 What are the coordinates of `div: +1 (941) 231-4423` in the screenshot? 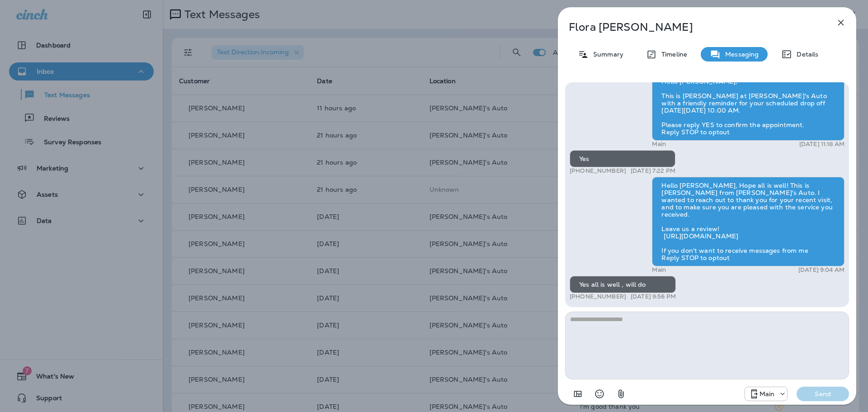 It's located at (767, 395).